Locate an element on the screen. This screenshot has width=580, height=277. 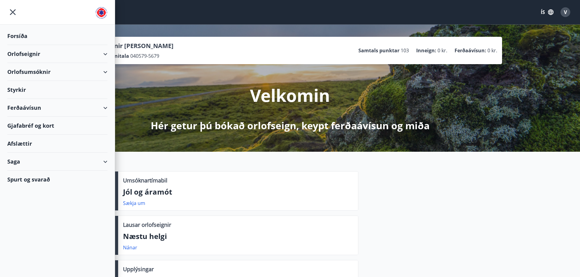
a: Nánar is located at coordinates (130, 248).